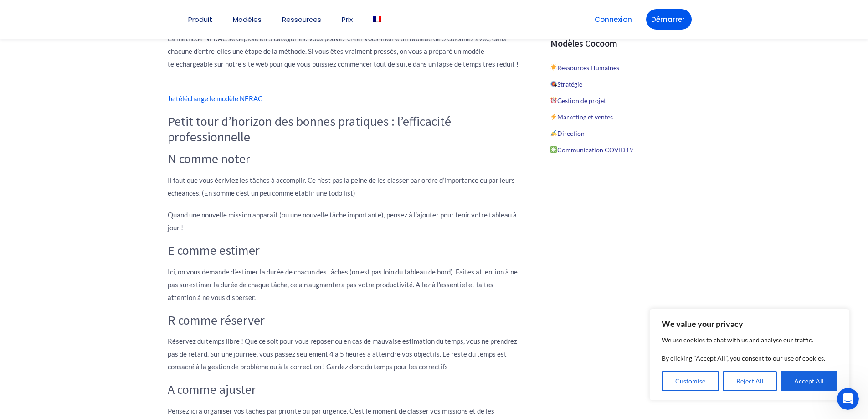 This screenshot has height=419, width=868. What do you see at coordinates (585, 67) in the screenshot?
I see `a: Ressources Humaines` at bounding box center [585, 67].